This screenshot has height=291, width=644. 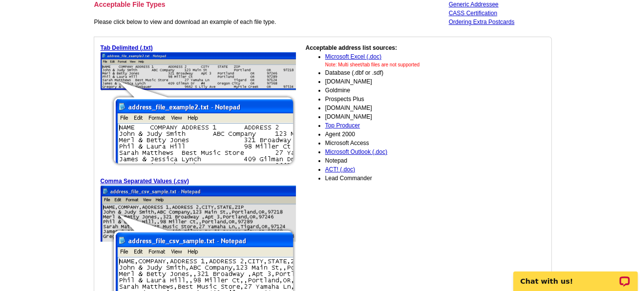 I want to click on img: txt file, so click(x=198, y=110).